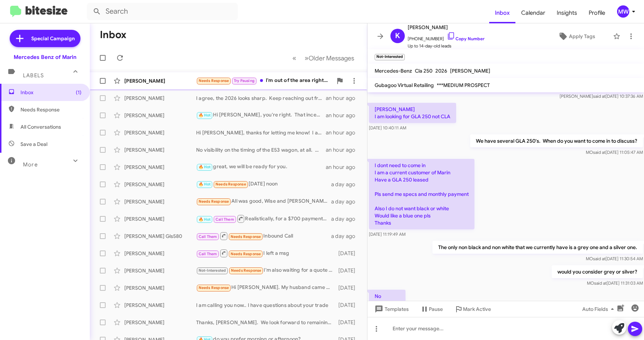 The height and width of the screenshot is (340, 644). What do you see at coordinates (424, 71) in the screenshot?
I see `span: Cla 250` at bounding box center [424, 71].